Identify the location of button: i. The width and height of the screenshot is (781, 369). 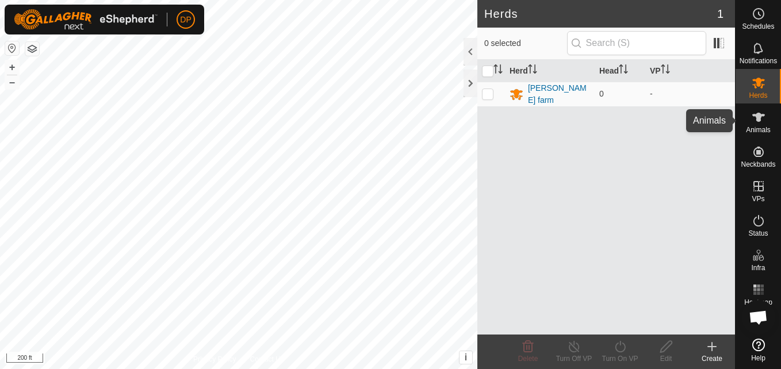
(466, 358).